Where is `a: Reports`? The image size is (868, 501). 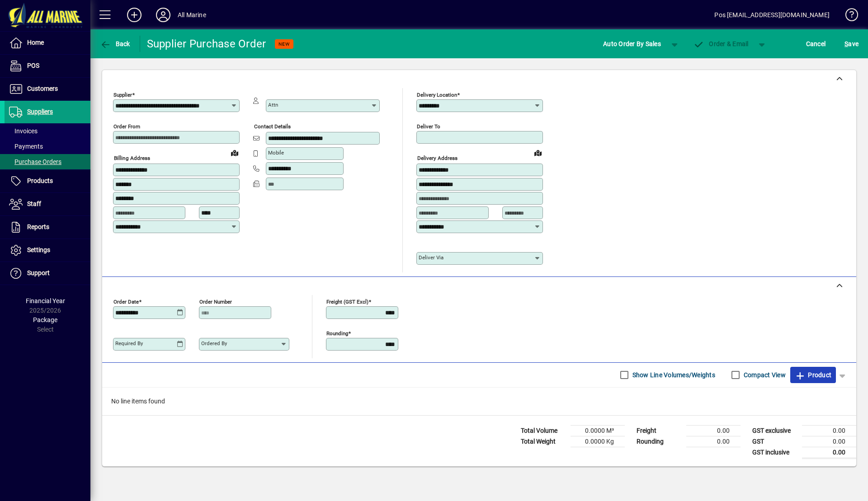 a: Reports is located at coordinates (48, 227).